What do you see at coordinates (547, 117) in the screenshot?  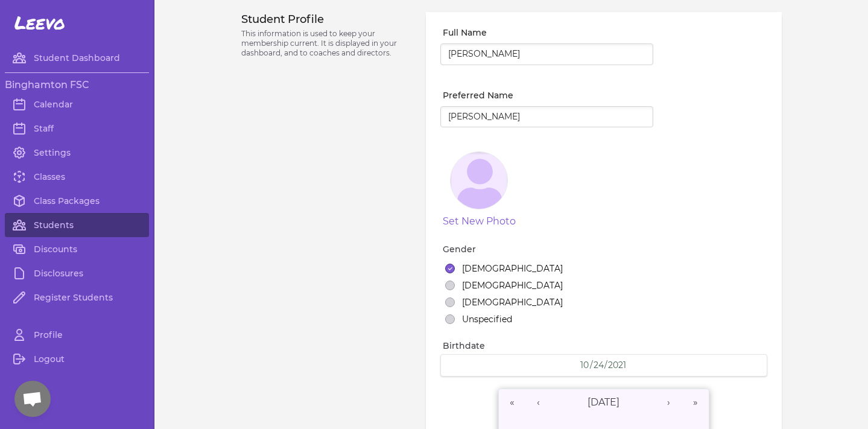 I see `input: Richard` at bounding box center [547, 117].